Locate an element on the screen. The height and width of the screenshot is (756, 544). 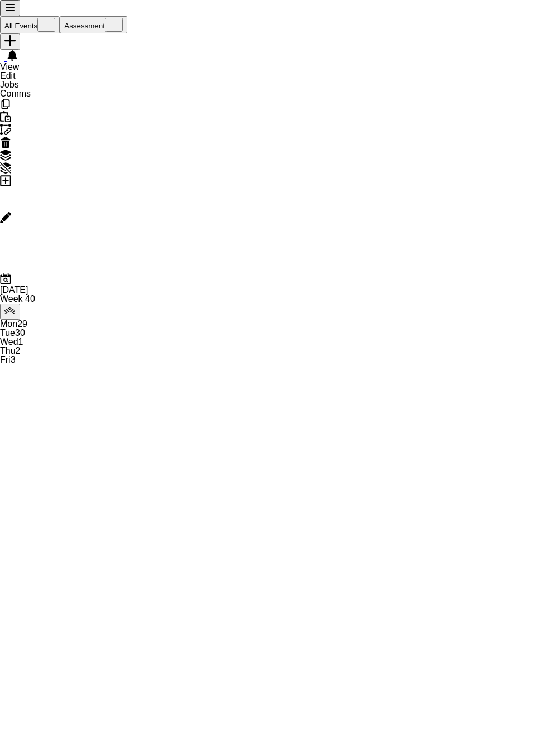
button: Assessment is located at coordinates (93, 24).